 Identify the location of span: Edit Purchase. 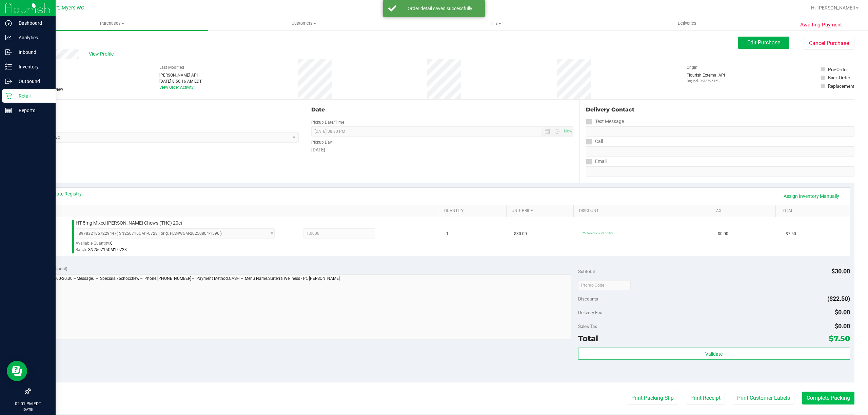
(764, 43).